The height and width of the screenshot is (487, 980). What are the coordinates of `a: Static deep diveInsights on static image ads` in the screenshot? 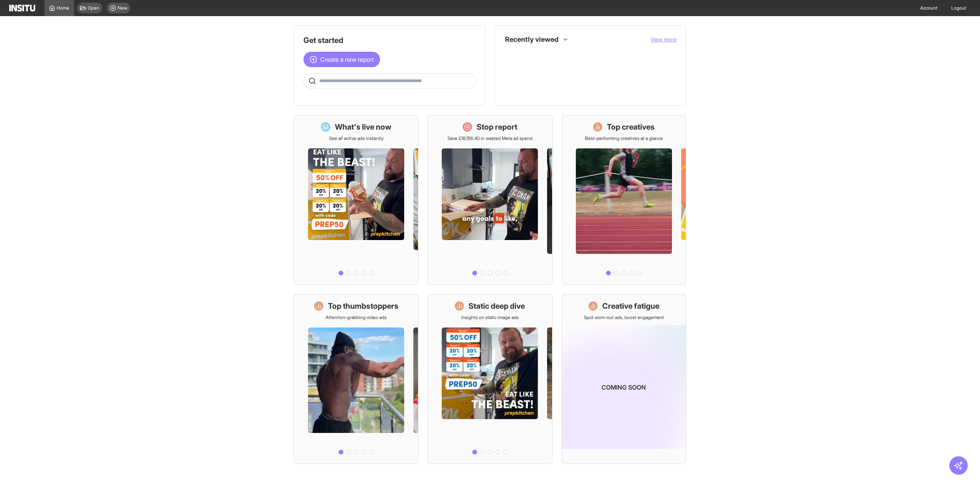 It's located at (490, 379).